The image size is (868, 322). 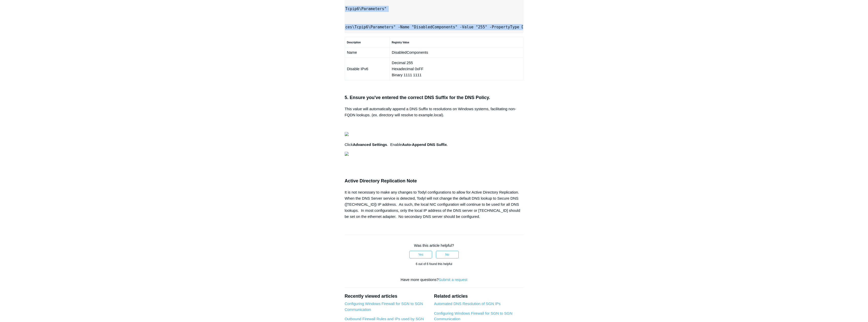 What do you see at coordinates (434, 144) in the screenshot?
I see `p: Click . Enable .` at bounding box center [434, 144].